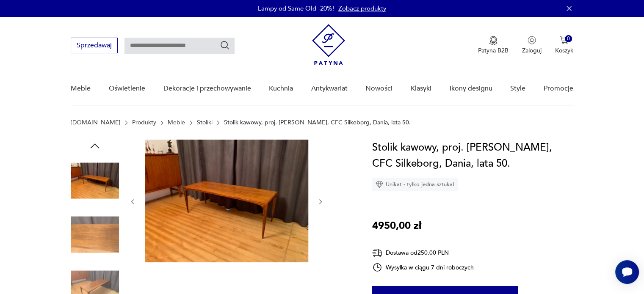 The height and width of the screenshot is (294, 644). Describe the element at coordinates (568, 38) in the screenshot. I see `div: 0` at that location.